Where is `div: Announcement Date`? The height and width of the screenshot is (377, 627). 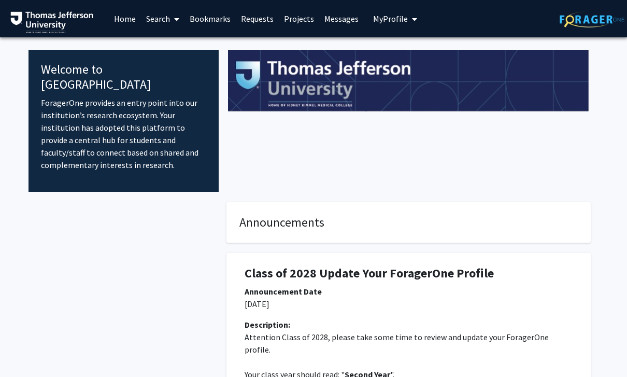 div: Announcement Date is located at coordinates (408, 291).